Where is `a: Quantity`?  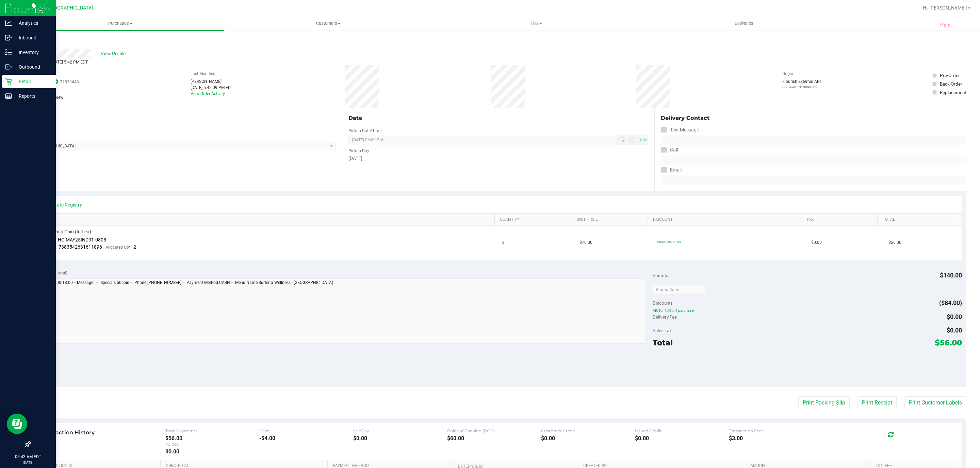 a: Quantity is located at coordinates (533, 220).